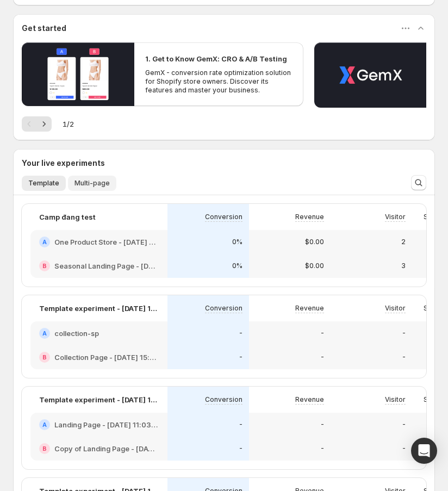 Image resolution: width=448 pixels, height=491 pixels. What do you see at coordinates (77, 334) in the screenshot?
I see `h2: collection-sp` at bounding box center [77, 334].